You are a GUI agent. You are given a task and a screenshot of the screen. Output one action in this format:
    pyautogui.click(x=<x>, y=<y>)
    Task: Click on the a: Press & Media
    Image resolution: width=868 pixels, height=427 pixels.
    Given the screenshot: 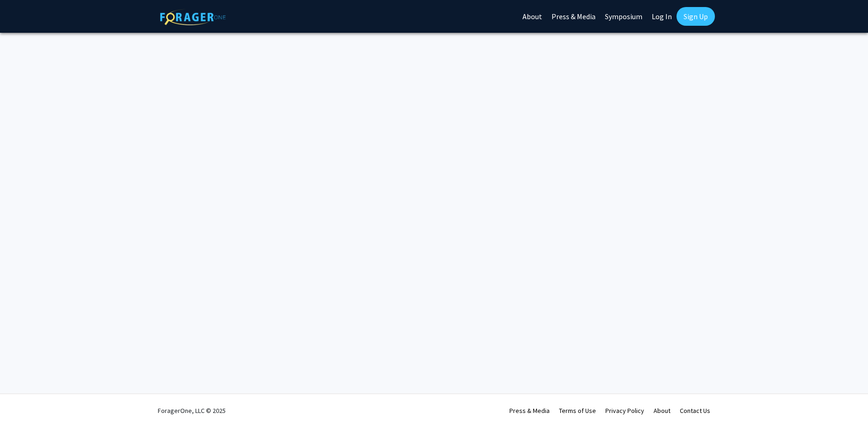 What is the action you would take?
    pyautogui.click(x=530, y=410)
    